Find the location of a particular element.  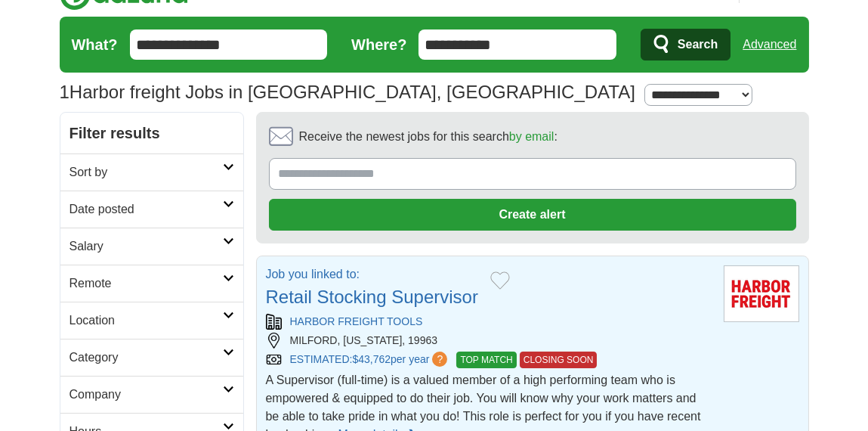

span: CLOSING SOON is located at coordinates (558, 360).